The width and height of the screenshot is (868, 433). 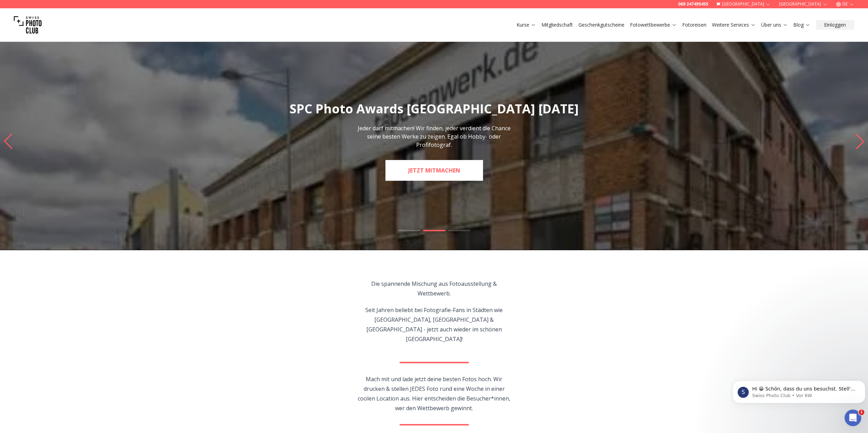 I want to click on a: Fotowettbewerbe, so click(x=653, y=25).